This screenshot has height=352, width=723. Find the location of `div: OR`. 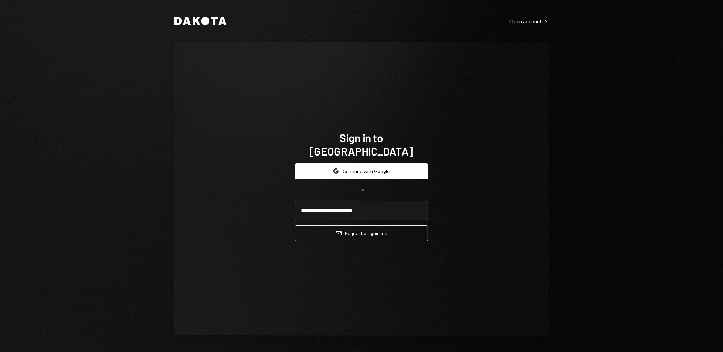

div: OR is located at coordinates (361, 190).